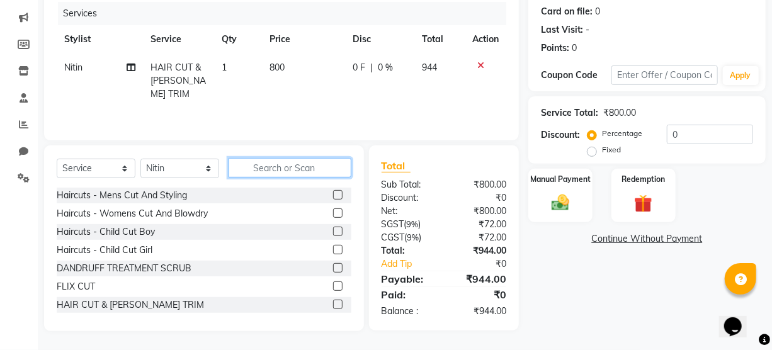 Image resolution: width=772 pixels, height=350 pixels. I want to click on a: Add Tip, so click(414, 264).